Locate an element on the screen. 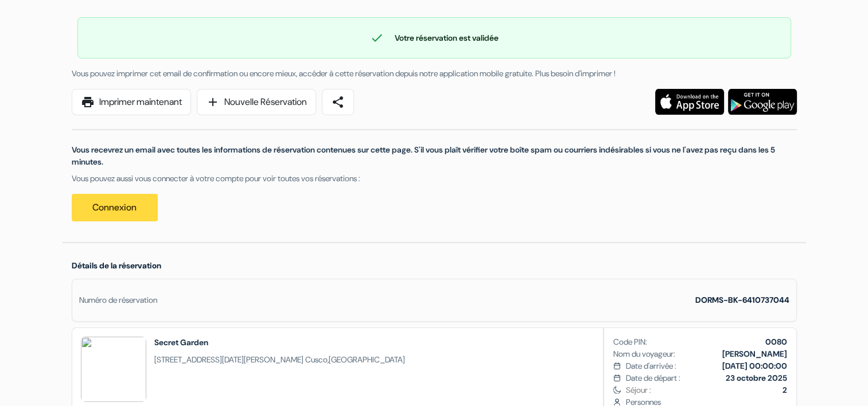 This screenshot has height=406, width=868. b: 23 octobre 2025 is located at coordinates (756, 378).